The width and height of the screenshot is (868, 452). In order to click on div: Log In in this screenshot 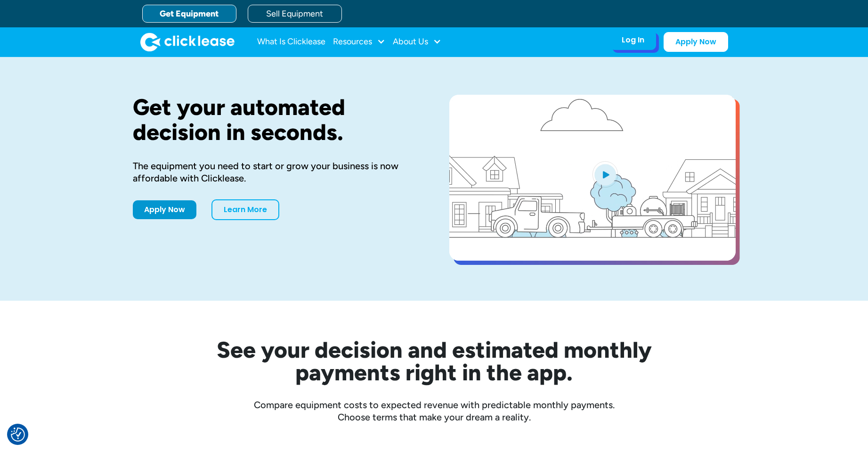, I will do `click(633, 40)`.